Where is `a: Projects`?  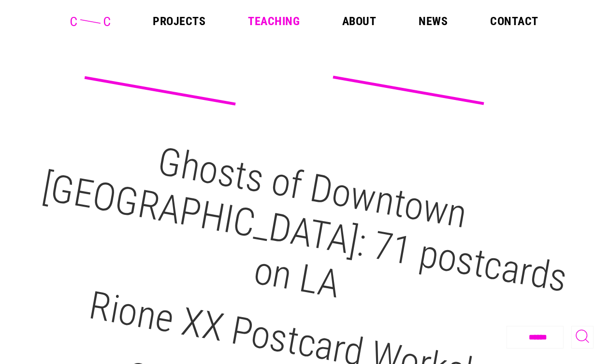
a: Projects is located at coordinates (179, 21).